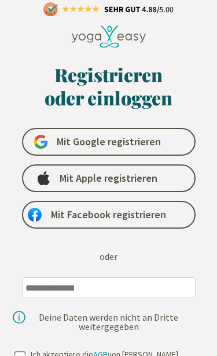 Image resolution: width=217 pixels, height=356 pixels. What do you see at coordinates (108, 178) in the screenshot?
I see `span: Mit Apple registrieren` at bounding box center [108, 178].